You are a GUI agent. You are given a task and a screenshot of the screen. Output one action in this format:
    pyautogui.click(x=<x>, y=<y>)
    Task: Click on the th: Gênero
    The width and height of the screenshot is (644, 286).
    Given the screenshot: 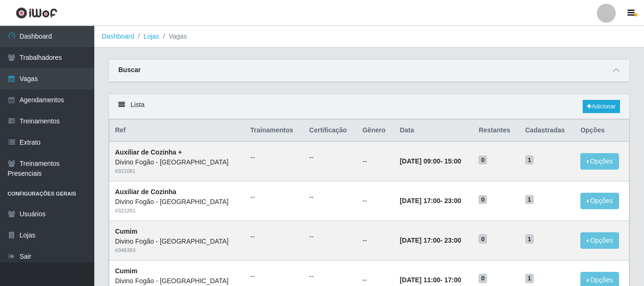 What is the action you would take?
    pyautogui.click(x=375, y=131)
    